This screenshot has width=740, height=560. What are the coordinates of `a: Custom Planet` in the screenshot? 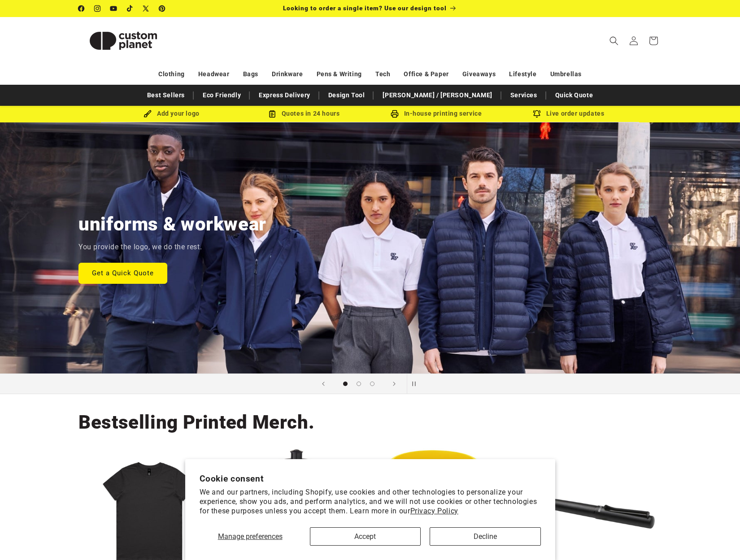 It's located at (123, 40).